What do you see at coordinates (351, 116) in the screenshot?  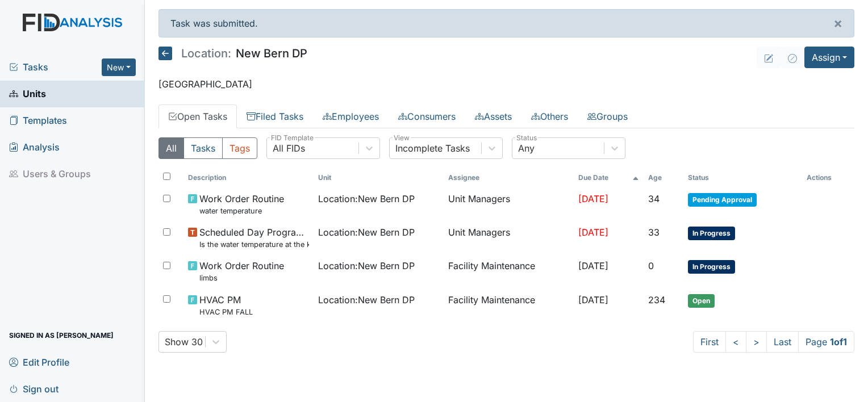 I see `a: Employees` at bounding box center [351, 116].